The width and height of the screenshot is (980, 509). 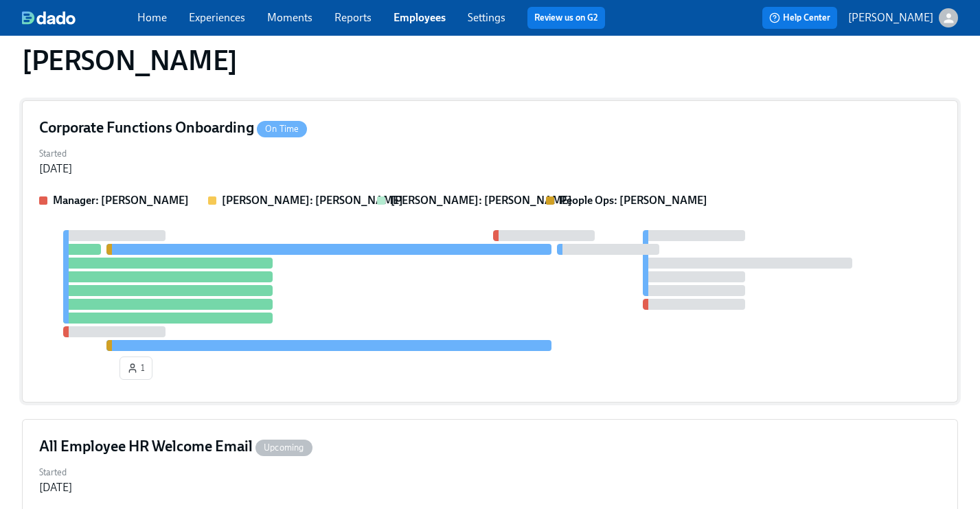 I want to click on a: Reports, so click(x=353, y=17).